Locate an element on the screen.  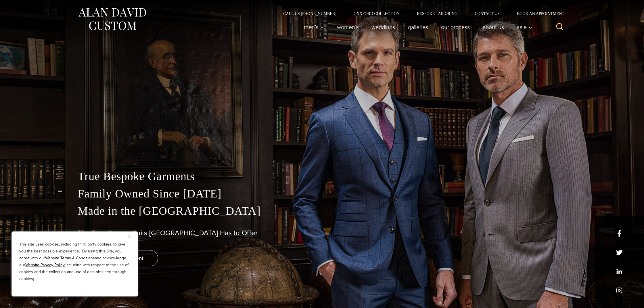
a: Website Privacy Policy is located at coordinates (45, 264).